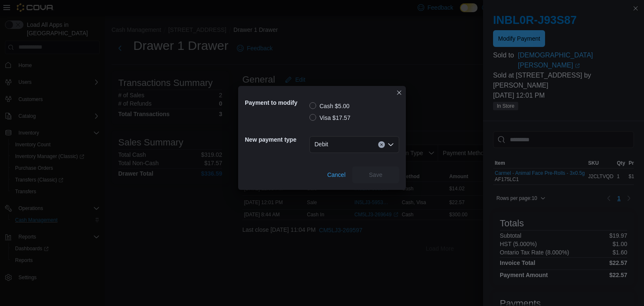 Image resolution: width=644 pixels, height=306 pixels. I want to click on button: Closes this modal window, so click(399, 93).